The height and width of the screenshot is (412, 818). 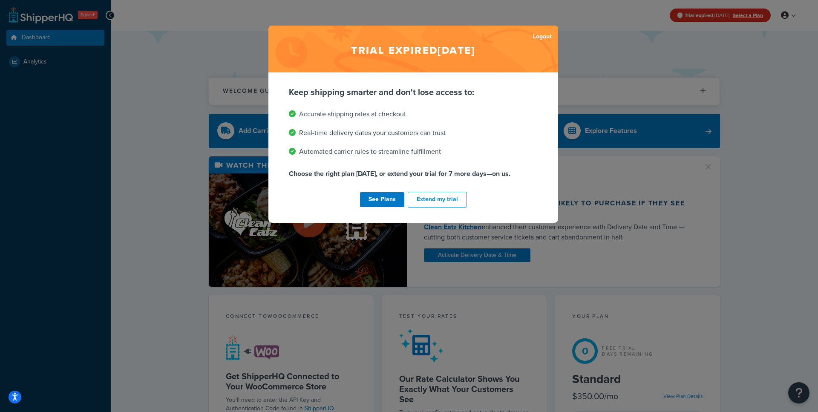 I want to click on p: Keep shipping smarter and don't lose access to:, so click(x=413, y=92).